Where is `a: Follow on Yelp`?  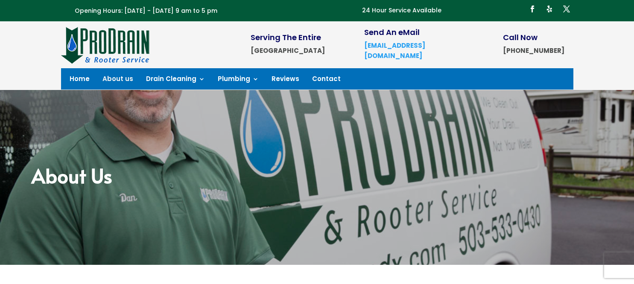 a: Follow on Yelp is located at coordinates (549, 9).